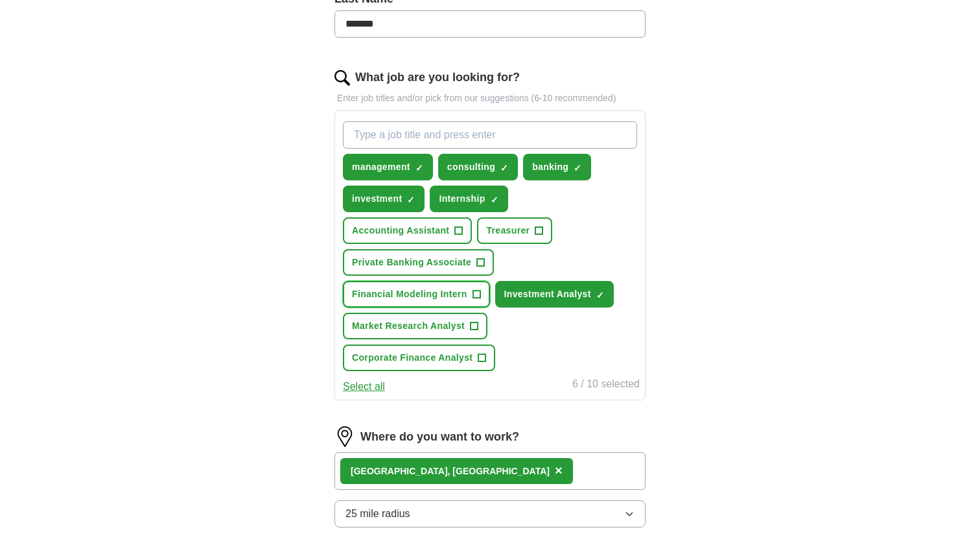 The image size is (980, 534). Describe the element at coordinates (508, 230) in the screenshot. I see `span: Treasurer` at that location.